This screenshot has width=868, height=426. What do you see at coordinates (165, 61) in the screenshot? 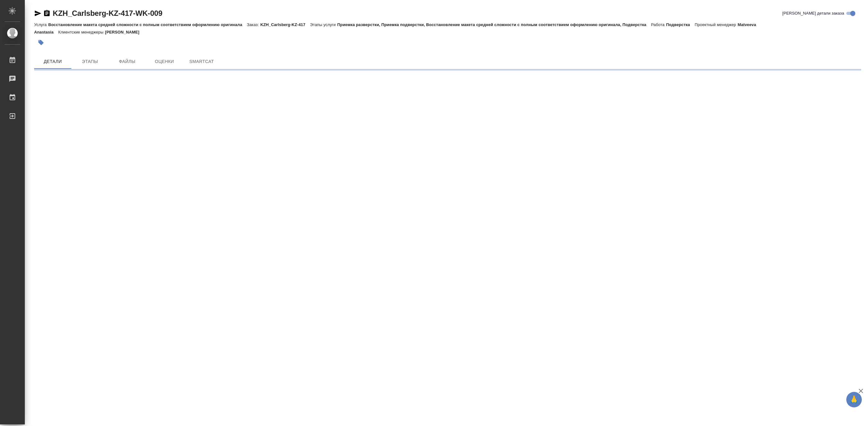
I see `span: Оценки` at bounding box center [165, 61].